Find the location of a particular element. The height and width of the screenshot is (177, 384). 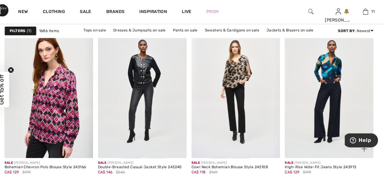

img: Cowl Neck Bohemian Blouse Style 243108. Black/Multi is located at coordinates (238, 91).